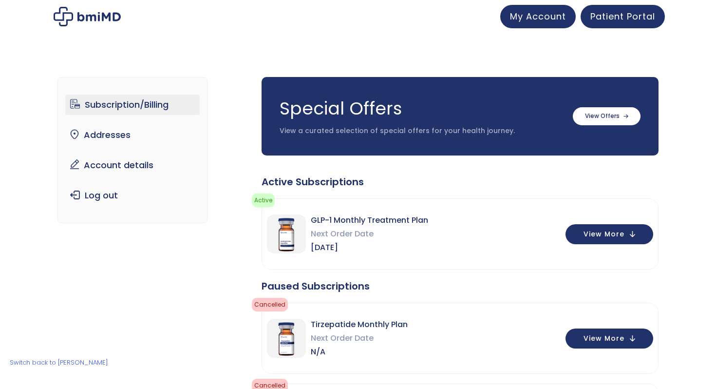  I want to click on span: active, so click(263, 200).